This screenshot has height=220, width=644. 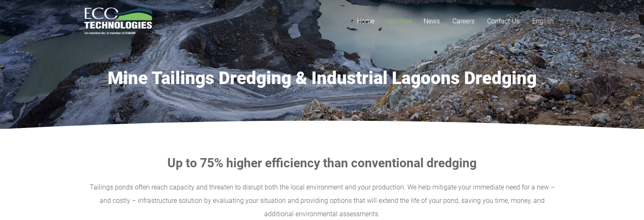 What do you see at coordinates (399, 21) in the screenshot?
I see `span: Services` at bounding box center [399, 21].